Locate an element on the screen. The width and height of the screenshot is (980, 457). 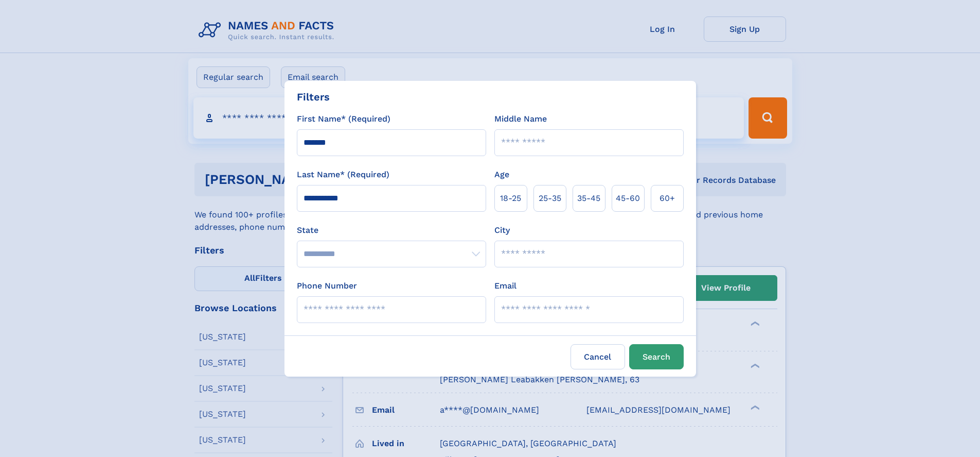
label: Phone Number is located at coordinates (327, 286).